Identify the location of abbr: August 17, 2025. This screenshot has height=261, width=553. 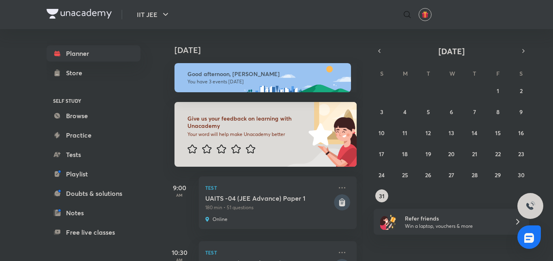
(382, 154).